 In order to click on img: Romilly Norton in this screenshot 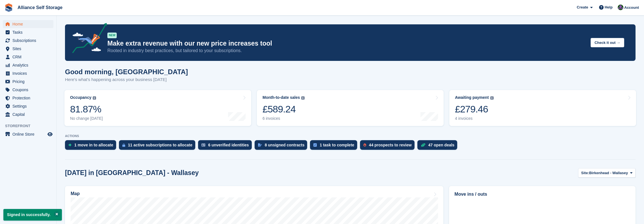, I will do `click(620, 7)`.